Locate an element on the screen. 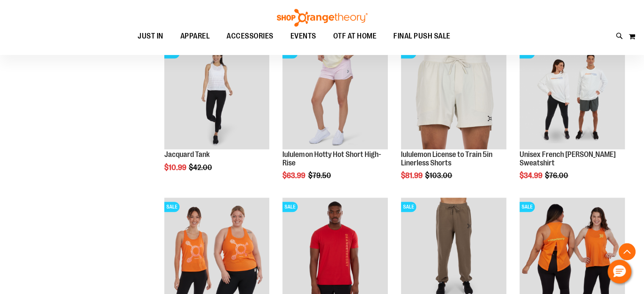  span: $10.99 is located at coordinates (175, 168).